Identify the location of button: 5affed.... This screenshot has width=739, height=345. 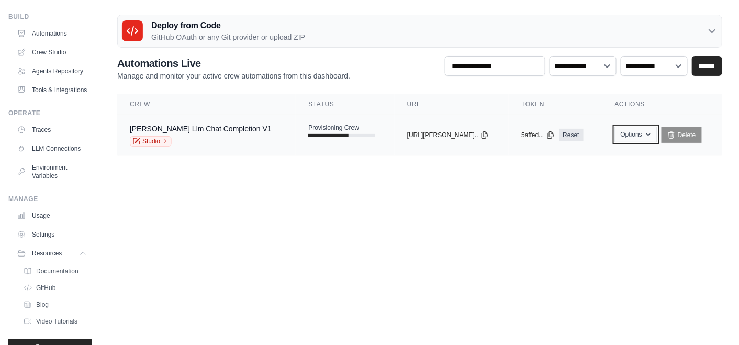
(538, 135).